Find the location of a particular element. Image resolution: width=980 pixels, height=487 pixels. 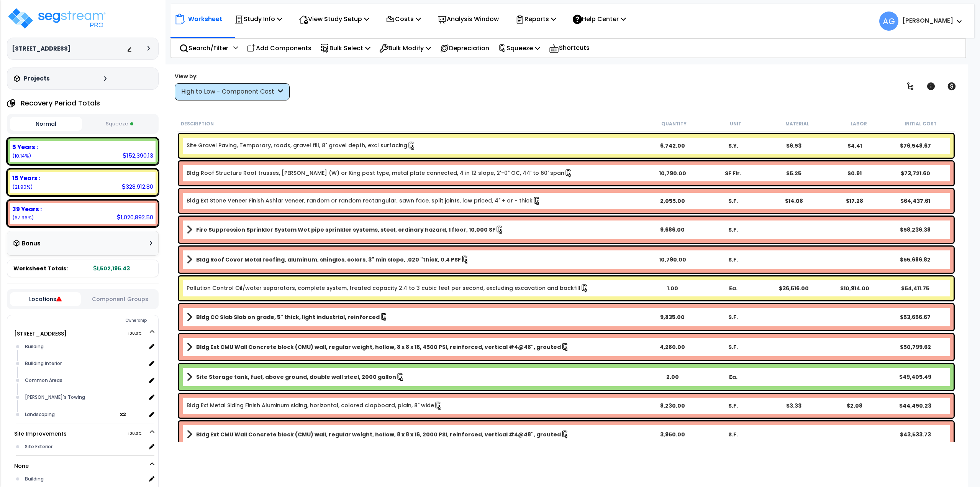

small: Unit is located at coordinates (736, 124).